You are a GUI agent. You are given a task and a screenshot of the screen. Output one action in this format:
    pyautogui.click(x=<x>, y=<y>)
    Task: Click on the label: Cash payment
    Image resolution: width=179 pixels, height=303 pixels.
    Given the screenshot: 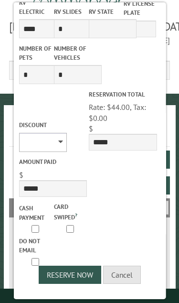 What is the action you would take?
    pyautogui.click(x=35, y=213)
    